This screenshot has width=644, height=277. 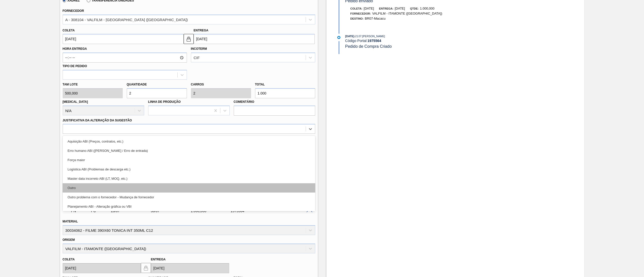 I want to click on label: Origem, so click(x=69, y=240).